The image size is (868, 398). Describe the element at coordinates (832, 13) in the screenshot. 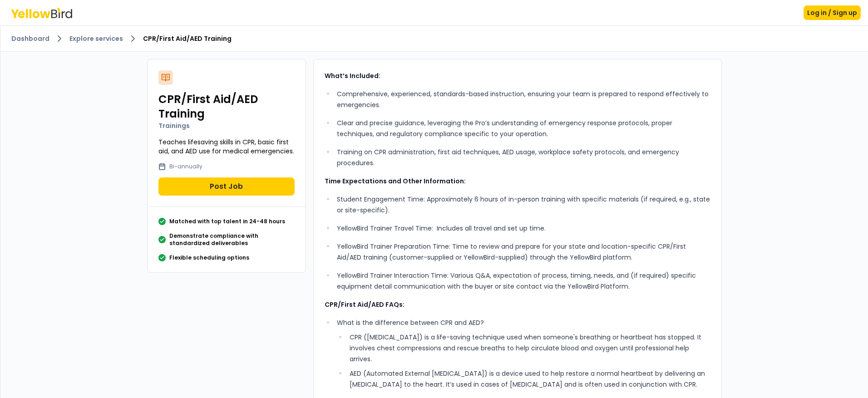

I see `button: Log in / Sign up` at that location.